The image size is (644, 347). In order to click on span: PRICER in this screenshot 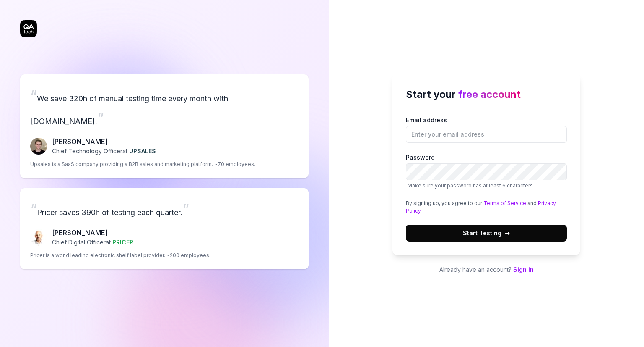, I will do `click(123, 242)`.